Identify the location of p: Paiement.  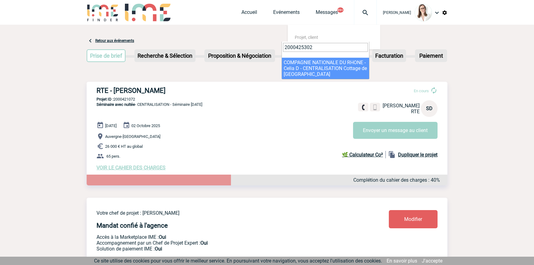
(431, 55).